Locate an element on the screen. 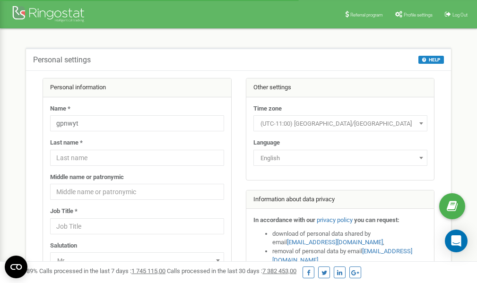 The height and width of the screenshot is (283, 477). a: privacy policy is located at coordinates (334, 220).